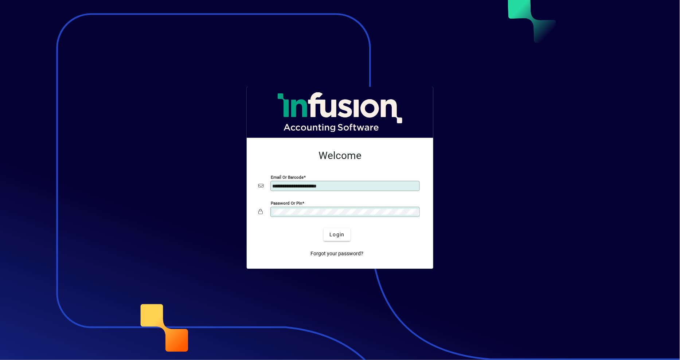 This screenshot has width=680, height=360. What do you see at coordinates (337, 234) in the screenshot?
I see `span: Login` at bounding box center [337, 234].